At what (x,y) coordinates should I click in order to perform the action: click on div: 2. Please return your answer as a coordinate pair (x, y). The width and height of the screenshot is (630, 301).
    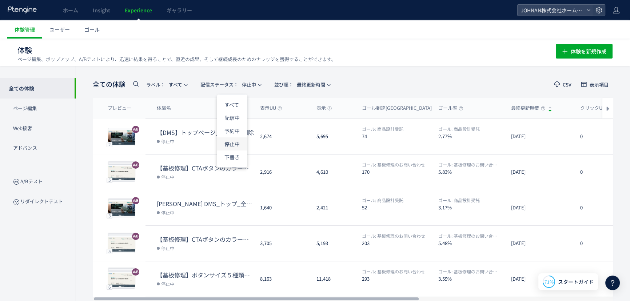
    Looking at the image, I should click on (109, 144).